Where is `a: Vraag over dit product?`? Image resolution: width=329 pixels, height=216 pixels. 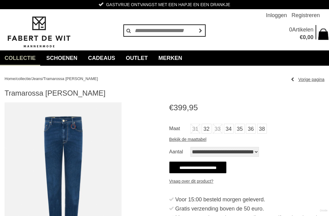 a: Vraag over dit product? is located at coordinates (191, 181).